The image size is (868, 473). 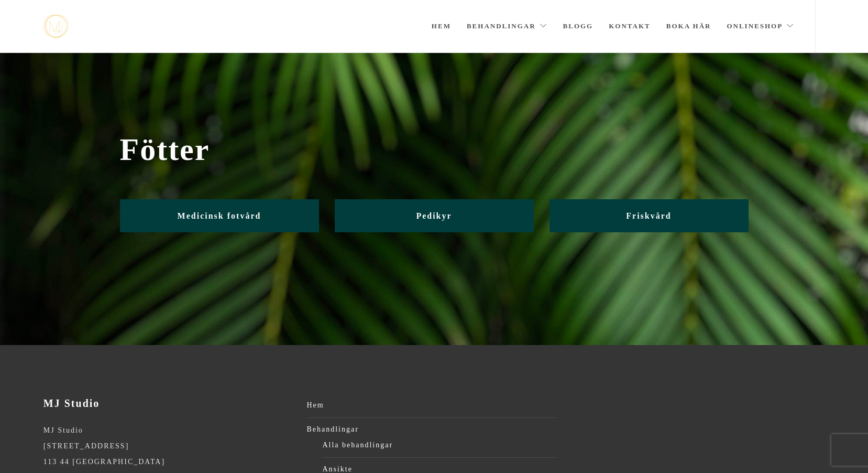 What do you see at coordinates (220, 215) in the screenshot?
I see `span: Medicinsk fotvård` at bounding box center [220, 215].